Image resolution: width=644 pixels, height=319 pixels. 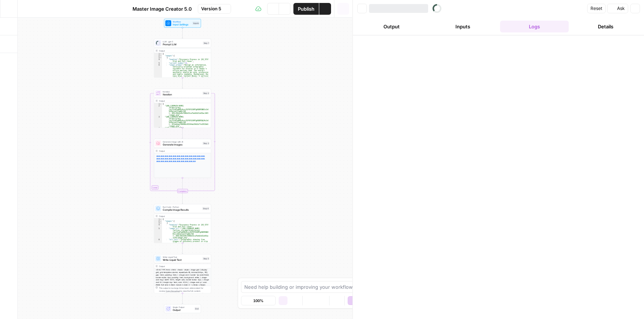 I want to click on span: Prompt LLM, so click(x=182, y=44).